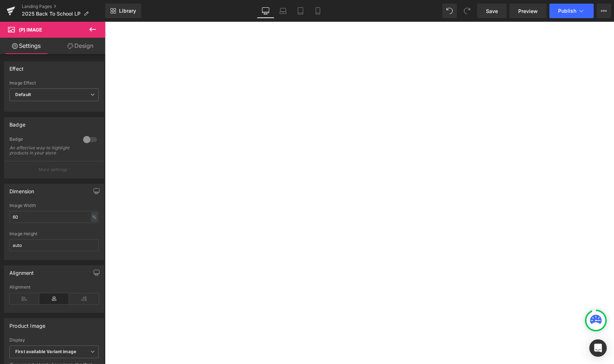 Image resolution: width=614 pixels, height=364 pixels. What do you see at coordinates (492, 11) in the screenshot?
I see `span: Save` at bounding box center [492, 11].